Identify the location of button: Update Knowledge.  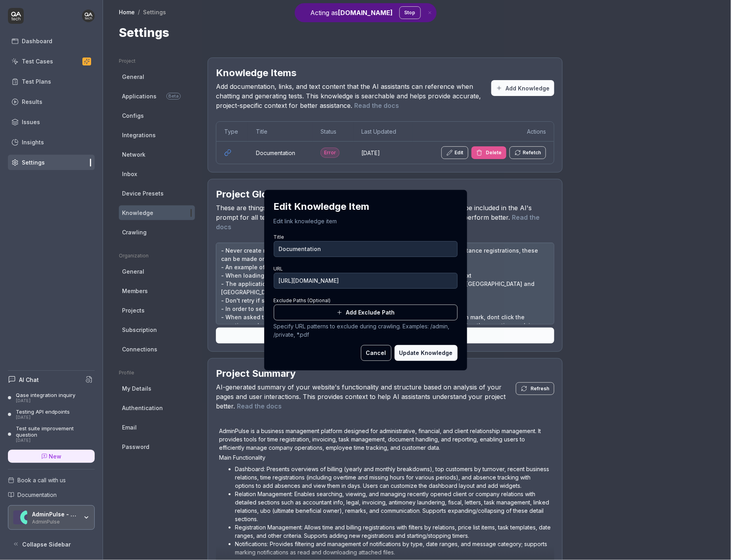
(426, 353).